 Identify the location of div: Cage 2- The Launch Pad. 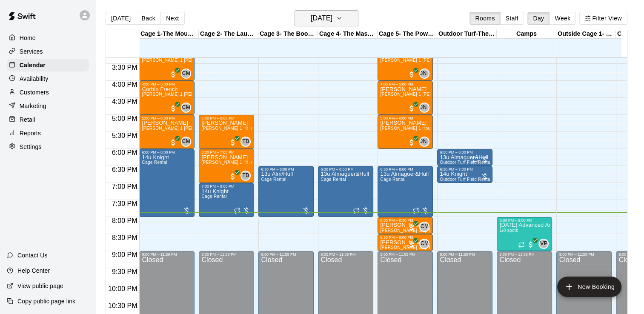
(228, 34).